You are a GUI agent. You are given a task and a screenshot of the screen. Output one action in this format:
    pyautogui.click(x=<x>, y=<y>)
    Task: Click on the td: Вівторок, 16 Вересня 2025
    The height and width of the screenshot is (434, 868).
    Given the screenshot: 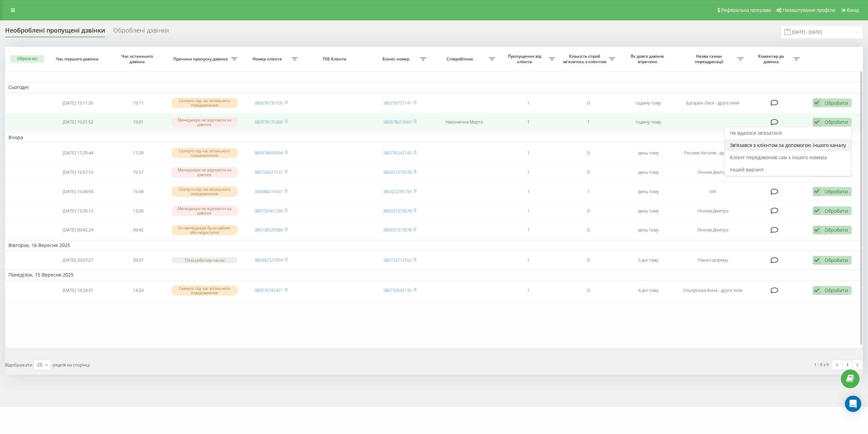 What is the action you would take?
    pyautogui.click(x=434, y=245)
    